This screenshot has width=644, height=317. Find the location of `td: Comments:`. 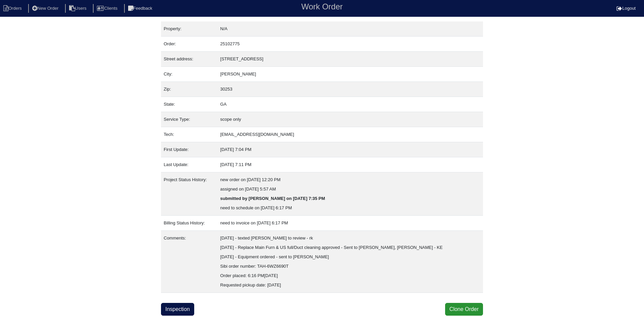

td: Comments: is located at coordinates (189, 262).